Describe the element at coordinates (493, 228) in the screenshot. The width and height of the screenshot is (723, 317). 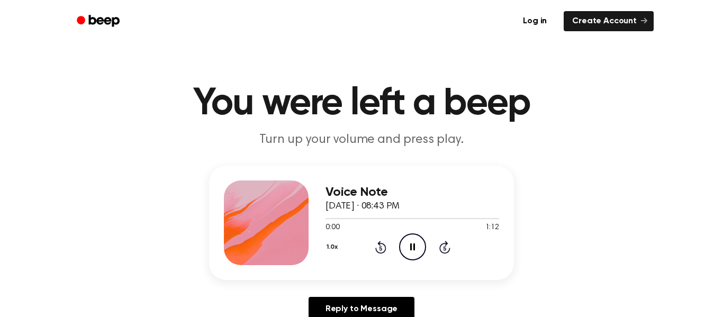
I see `span: 1:12` at that location.